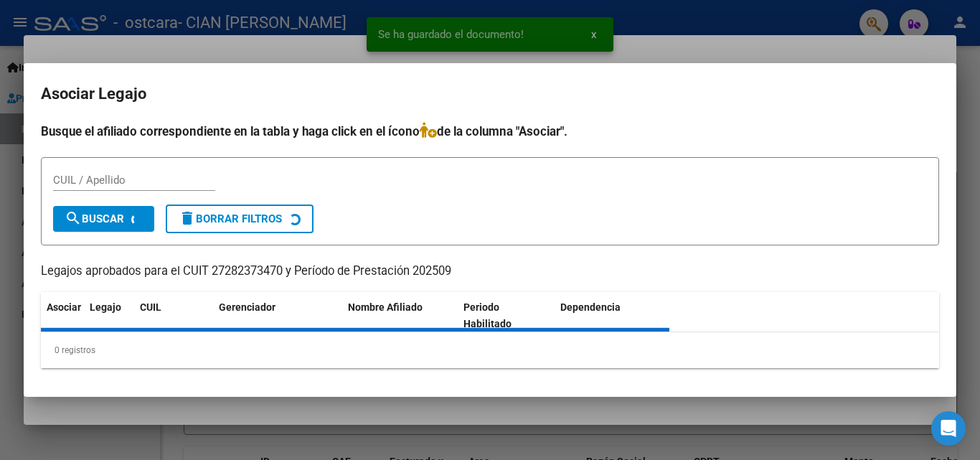  I want to click on datatable-header-cell: Legajo, so click(109, 316).